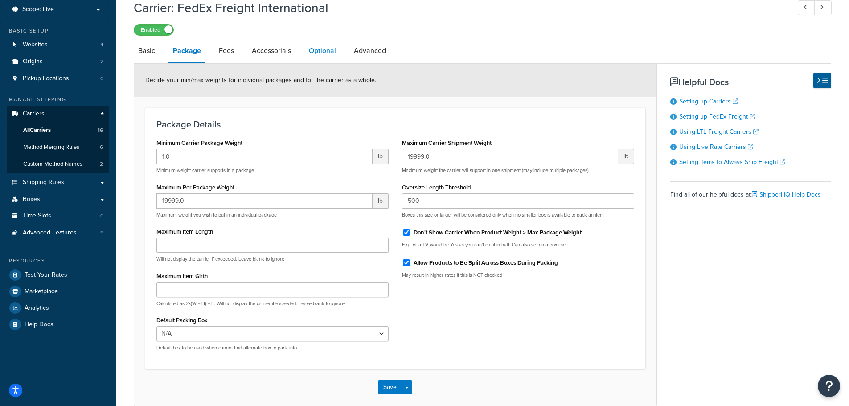  What do you see at coordinates (58, 182) in the screenshot?
I see `li: Shipping Rules` at bounding box center [58, 182].